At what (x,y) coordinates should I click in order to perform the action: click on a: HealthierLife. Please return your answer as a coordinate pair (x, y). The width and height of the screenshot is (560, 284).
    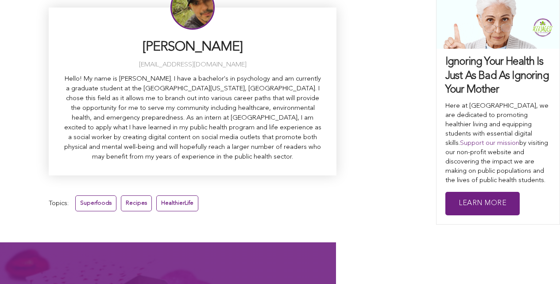
    Looking at the image, I should click on (177, 203).